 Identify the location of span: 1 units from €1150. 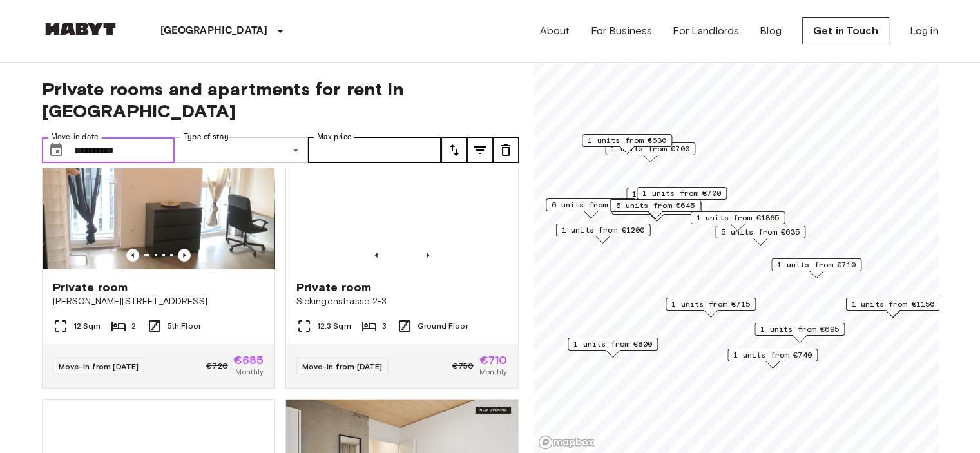
(893, 304).